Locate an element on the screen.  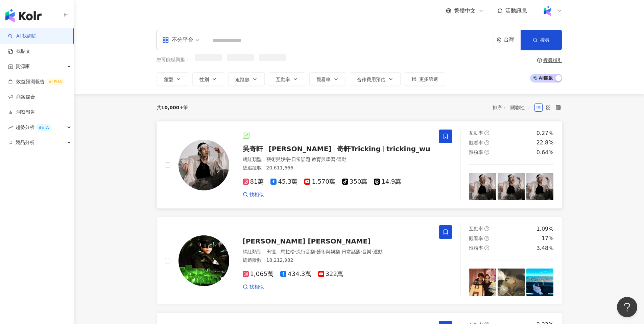
span: 350萬 is located at coordinates (355, 182).